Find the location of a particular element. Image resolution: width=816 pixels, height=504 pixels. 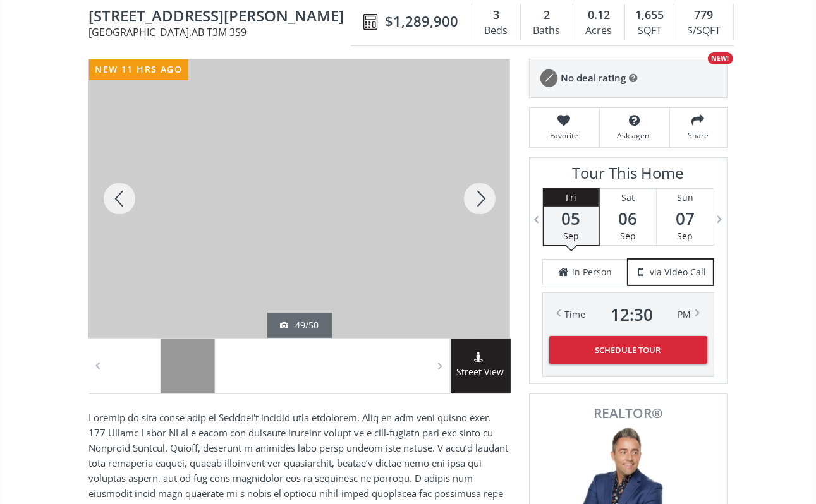

span: 12 : 30 is located at coordinates (631, 315).